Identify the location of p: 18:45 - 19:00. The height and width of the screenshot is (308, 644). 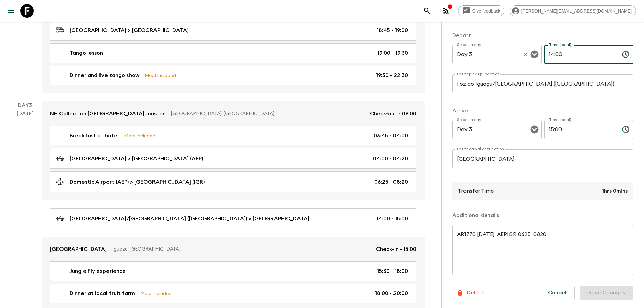
(392, 30).